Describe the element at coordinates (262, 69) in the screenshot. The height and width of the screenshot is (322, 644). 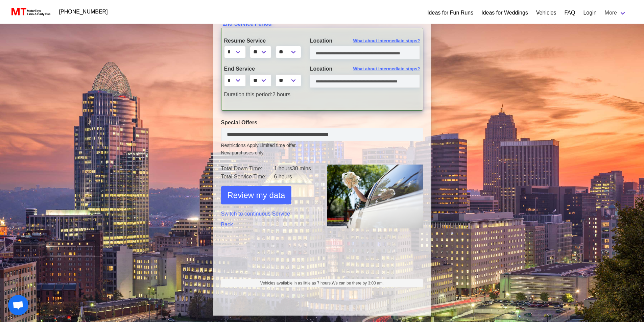
I see `label: End Service` at that location.